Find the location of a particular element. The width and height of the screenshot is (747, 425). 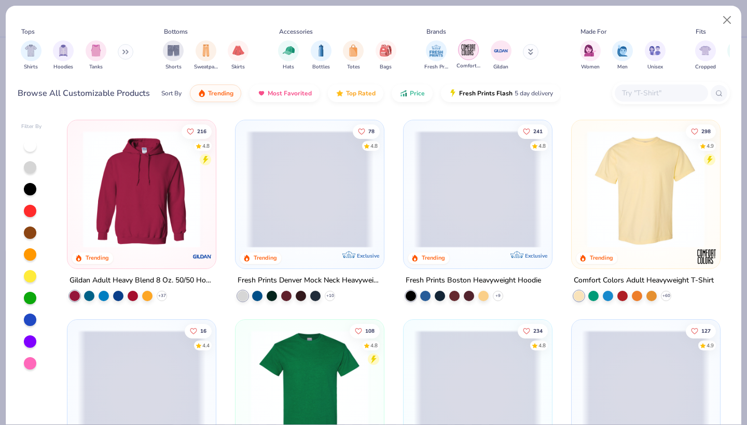

span: 78 is located at coordinates (371, 131).